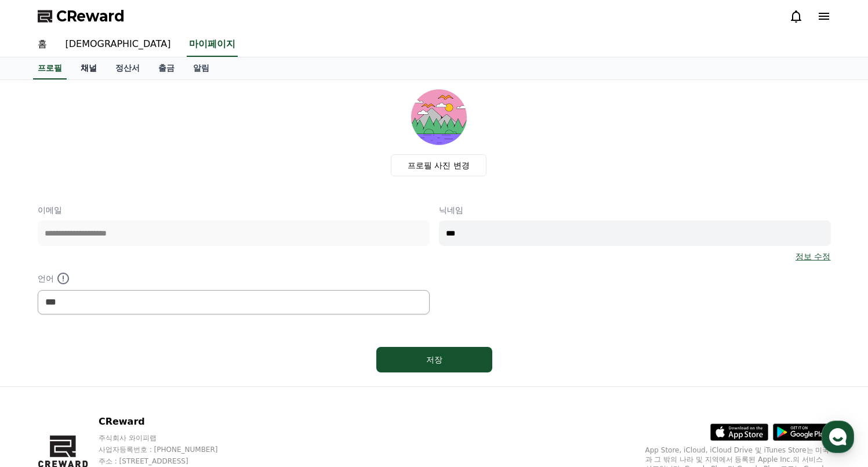 This screenshot has width=868, height=467. Describe the element at coordinates (166, 69) in the screenshot. I see `a: 출금` at that location.